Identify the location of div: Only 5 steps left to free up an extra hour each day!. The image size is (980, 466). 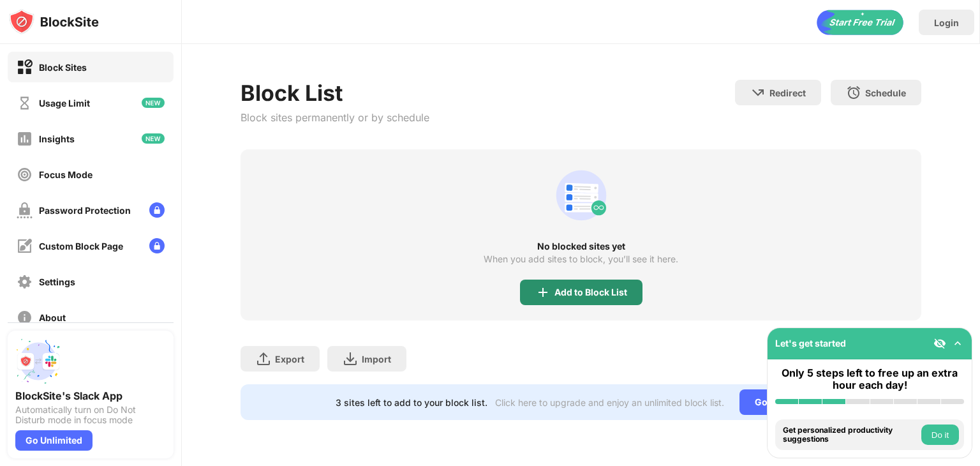
(870, 379).